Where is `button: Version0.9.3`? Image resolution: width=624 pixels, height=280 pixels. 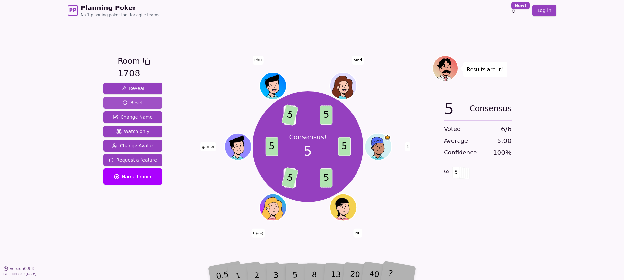
button: Version0.9.3 is located at coordinates (19, 269).